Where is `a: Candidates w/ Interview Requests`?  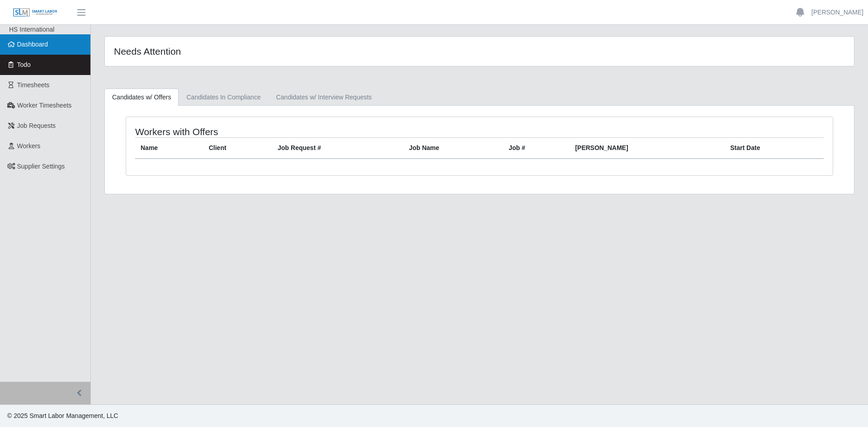 a: Candidates w/ Interview Requests is located at coordinates (324, 97).